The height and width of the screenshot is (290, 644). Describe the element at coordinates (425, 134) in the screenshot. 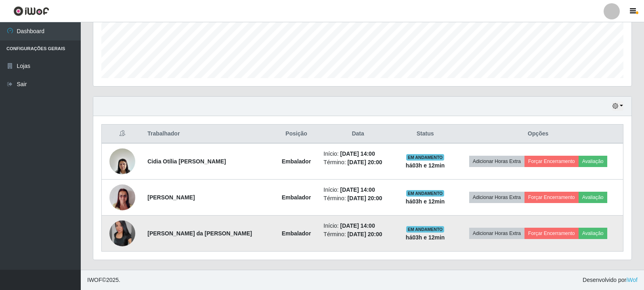

I see `th: Status` at that location.